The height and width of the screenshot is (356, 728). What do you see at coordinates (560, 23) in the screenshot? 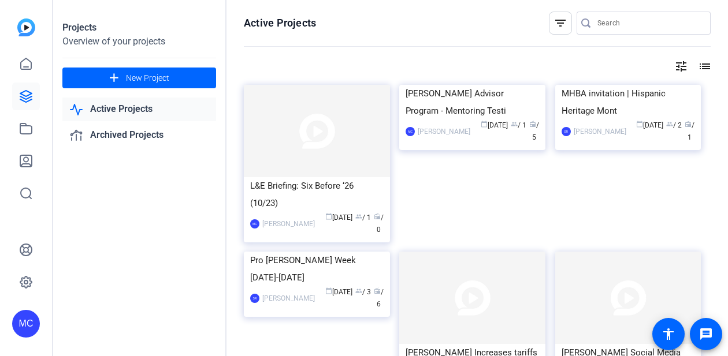
I see `mat-icon: filter_list` at bounding box center [560, 23].